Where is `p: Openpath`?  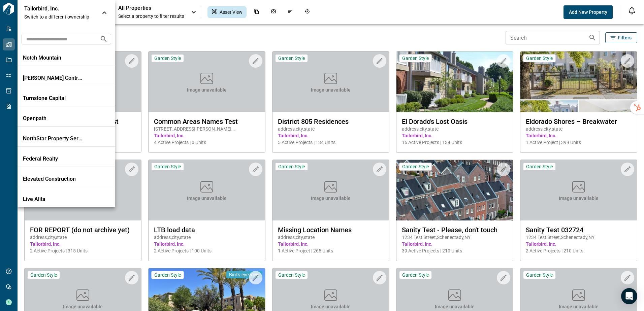
p: Openpath is located at coordinates (54, 118).